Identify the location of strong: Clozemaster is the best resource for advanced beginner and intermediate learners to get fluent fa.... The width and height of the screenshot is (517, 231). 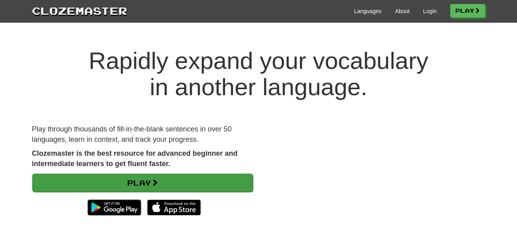
(134, 158).